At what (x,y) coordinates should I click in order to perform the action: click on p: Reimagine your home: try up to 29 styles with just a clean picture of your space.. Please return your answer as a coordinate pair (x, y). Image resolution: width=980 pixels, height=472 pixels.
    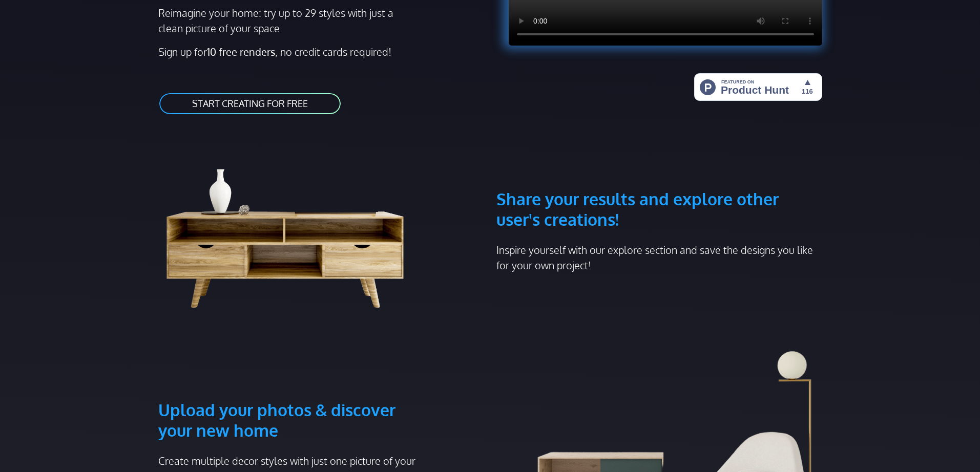
    Looking at the image, I should click on (280, 21).